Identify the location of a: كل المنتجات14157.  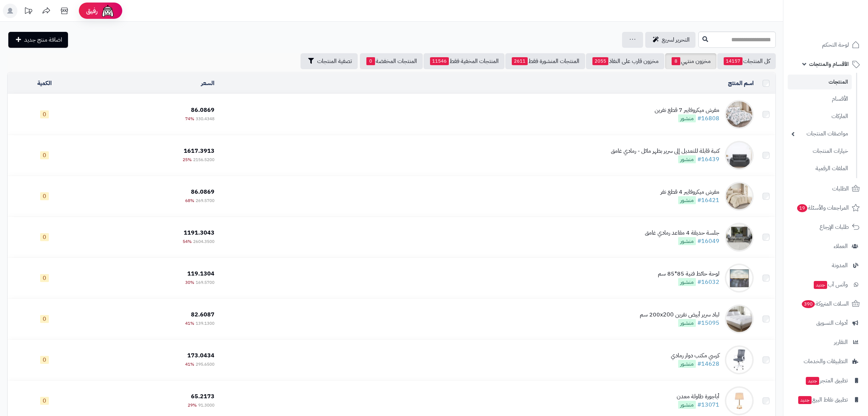
(747, 61).